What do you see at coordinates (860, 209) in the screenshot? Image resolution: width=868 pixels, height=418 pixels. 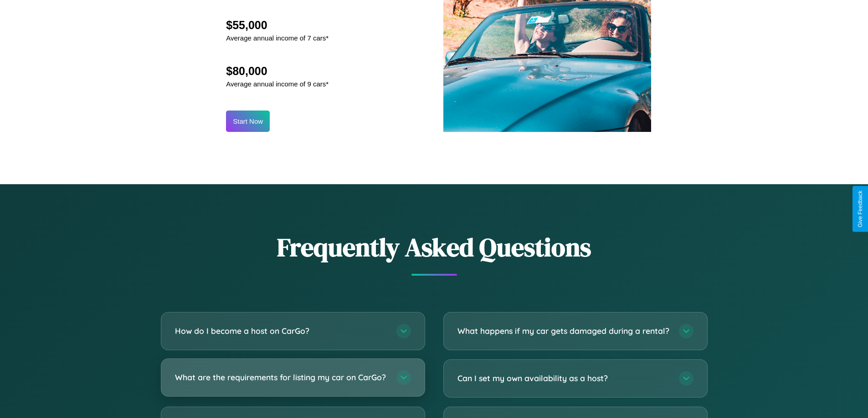 I see `div: Give Feedback` at bounding box center [860, 209].